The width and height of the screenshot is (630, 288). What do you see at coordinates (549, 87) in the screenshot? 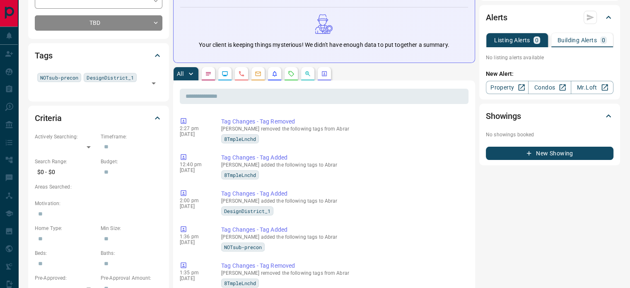
I see `a: Condos` at bounding box center [549, 87].